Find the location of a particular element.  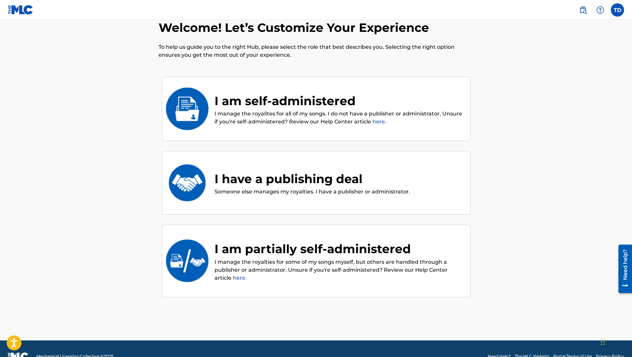

div: Need help? is located at coordinates (12, 24).